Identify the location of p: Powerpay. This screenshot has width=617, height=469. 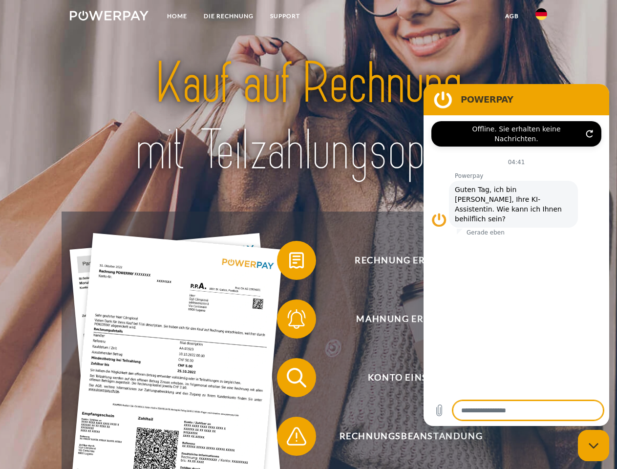
(109, 92).